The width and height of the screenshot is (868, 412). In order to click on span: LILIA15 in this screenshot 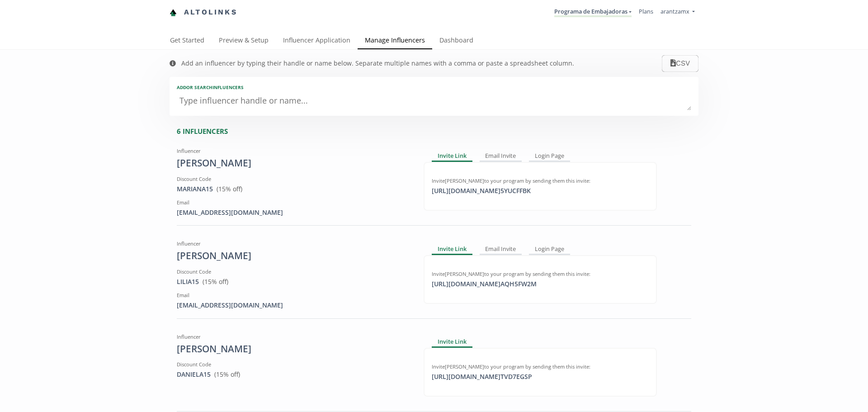, I will do `click(188, 282)`.